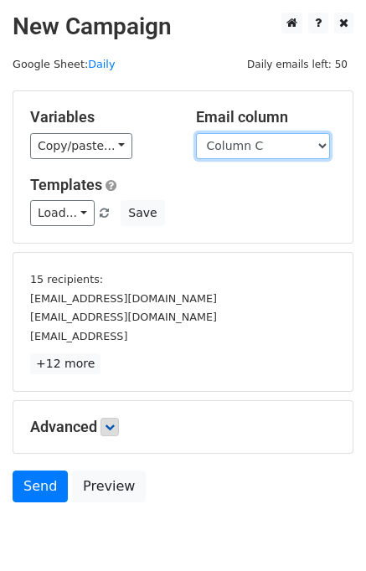  I want to click on a: Load..., so click(62, 212).